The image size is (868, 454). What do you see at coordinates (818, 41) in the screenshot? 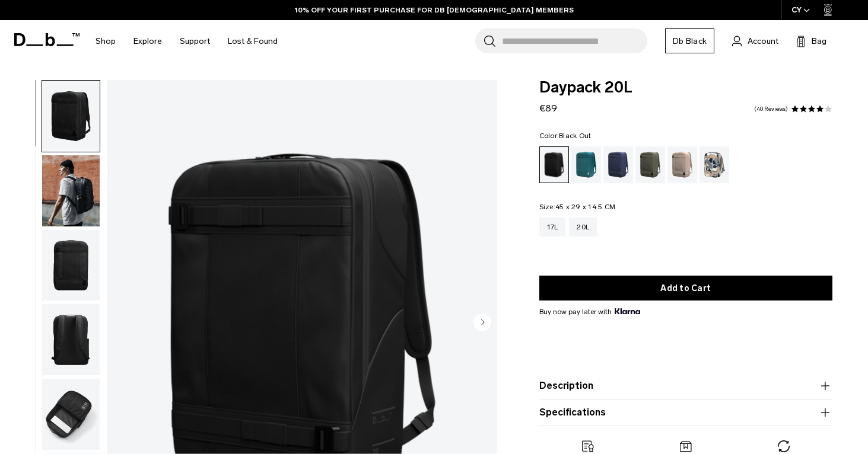
I see `span: Bag` at bounding box center [818, 41].